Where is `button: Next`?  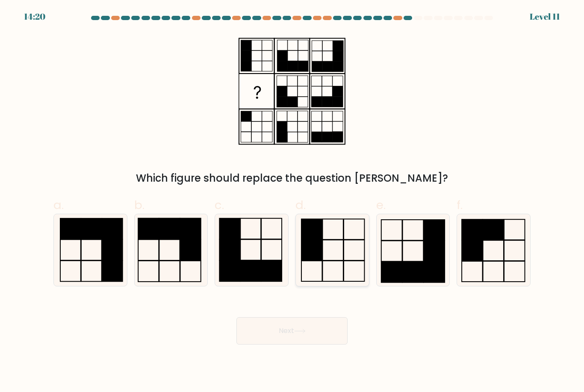
button: Next is located at coordinates (292, 331).